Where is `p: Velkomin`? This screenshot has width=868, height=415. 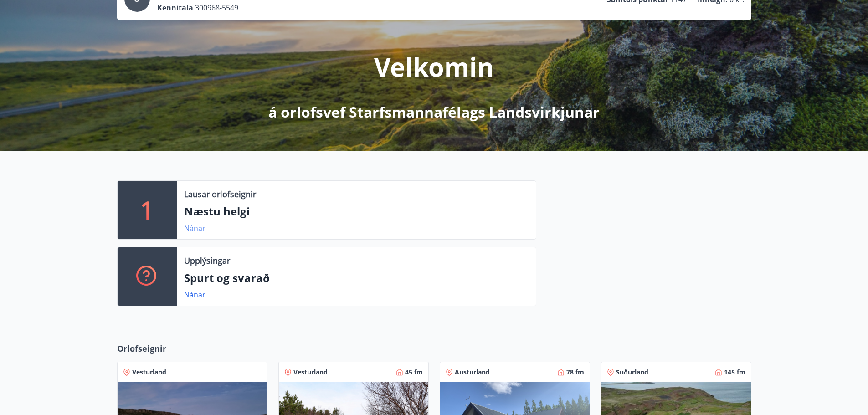 p: Velkomin is located at coordinates (434, 67).